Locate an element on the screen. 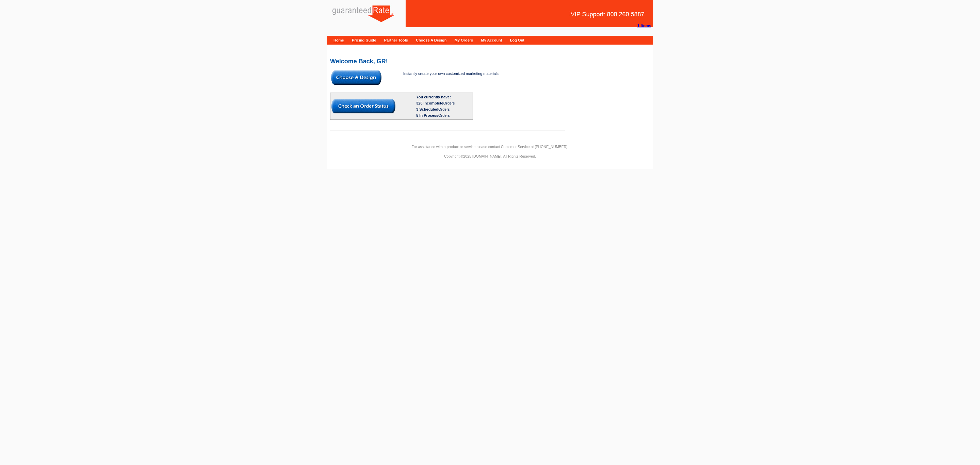 Image resolution: width=980 pixels, height=465 pixels. a: Partner Tools is located at coordinates (396, 41).